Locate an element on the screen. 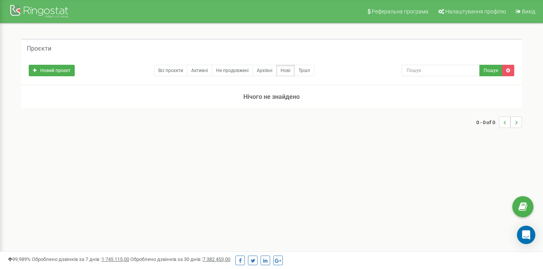 This screenshot has width=543, height=269. span: 99,989% is located at coordinates (19, 259).